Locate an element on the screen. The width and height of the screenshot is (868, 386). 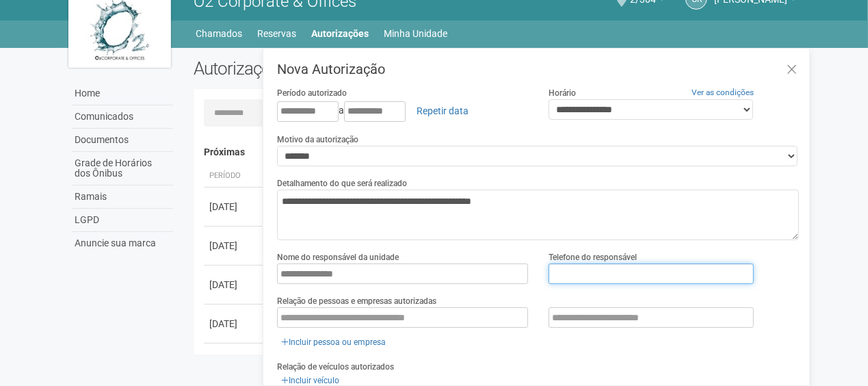
a: Chamados is located at coordinates (220, 34).